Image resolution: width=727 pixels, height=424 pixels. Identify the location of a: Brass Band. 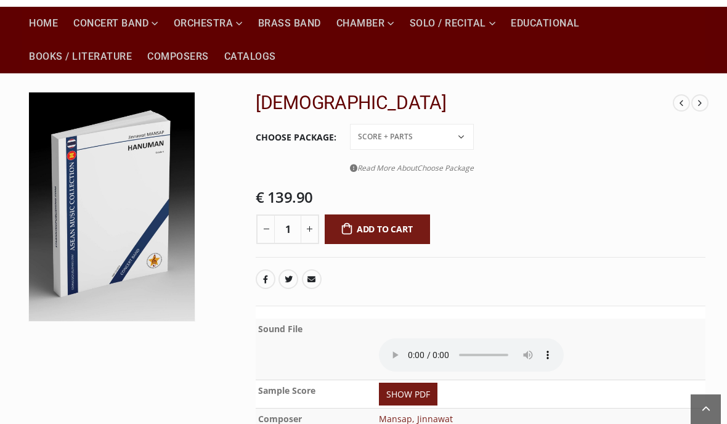
(290, 23).